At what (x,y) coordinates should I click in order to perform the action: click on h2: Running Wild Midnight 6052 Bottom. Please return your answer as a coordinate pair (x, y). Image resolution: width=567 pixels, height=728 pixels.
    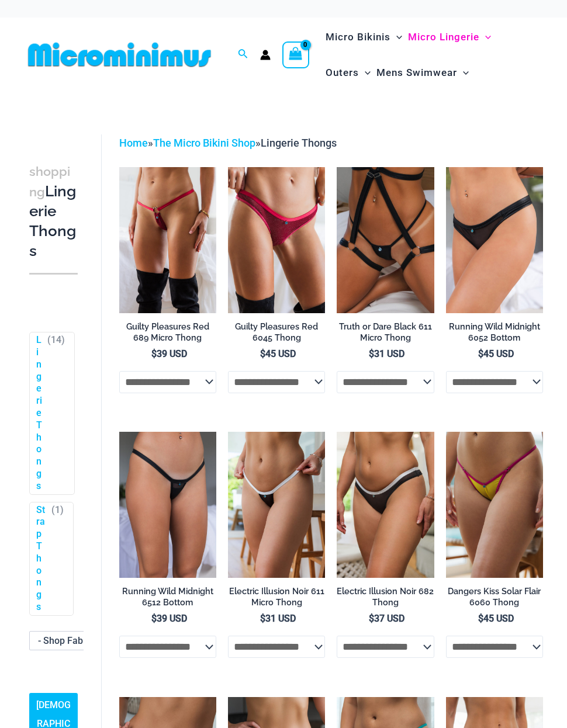
    Looking at the image, I should click on (494, 332).